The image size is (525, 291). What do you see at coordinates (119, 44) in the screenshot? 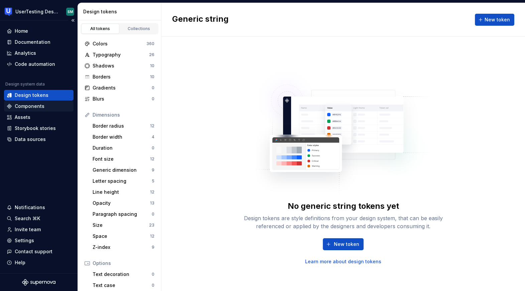
I see `a: Colors360` at bounding box center [119, 44].